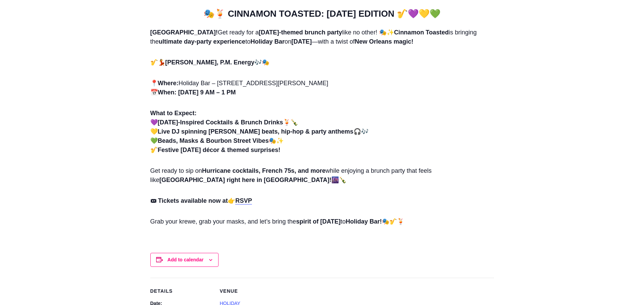 This screenshot has width=644, height=305. I want to click on strong: New Orleans magic!, so click(384, 42).